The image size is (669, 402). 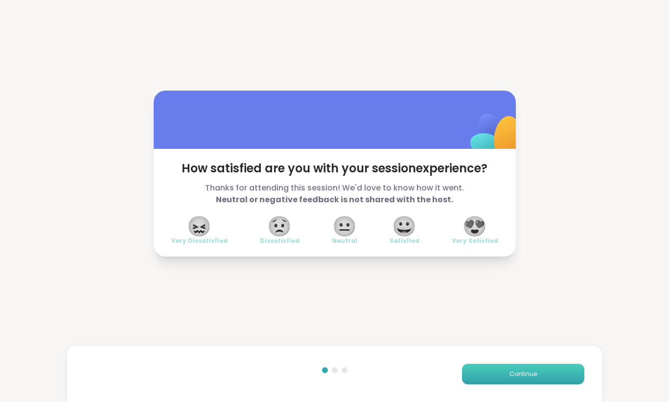 What do you see at coordinates (404, 241) in the screenshot?
I see `span: Satisfied` at bounding box center [404, 241].